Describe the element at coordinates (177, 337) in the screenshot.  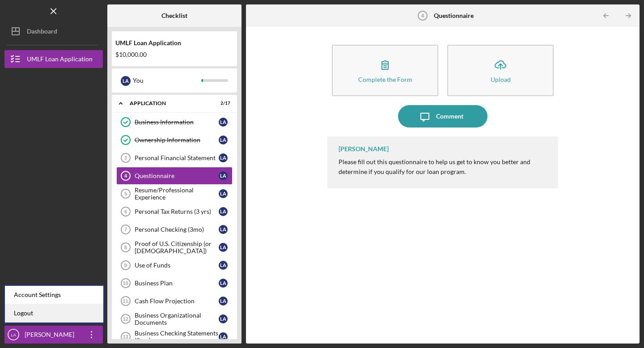
I see `div: Business Checking Statements (3mo)` at that location.